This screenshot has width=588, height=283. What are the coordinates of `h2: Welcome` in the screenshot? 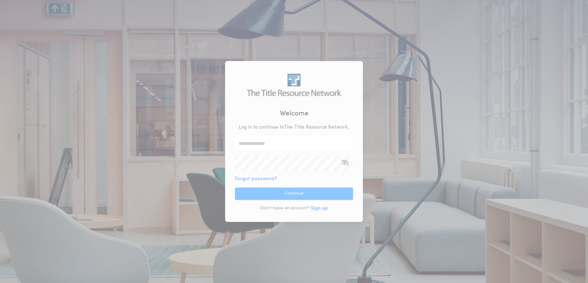 It's located at (294, 114).